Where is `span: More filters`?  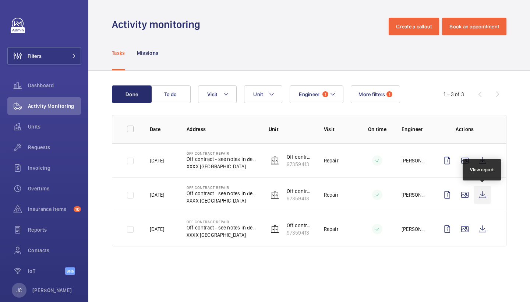 span: More filters is located at coordinates (372, 94).